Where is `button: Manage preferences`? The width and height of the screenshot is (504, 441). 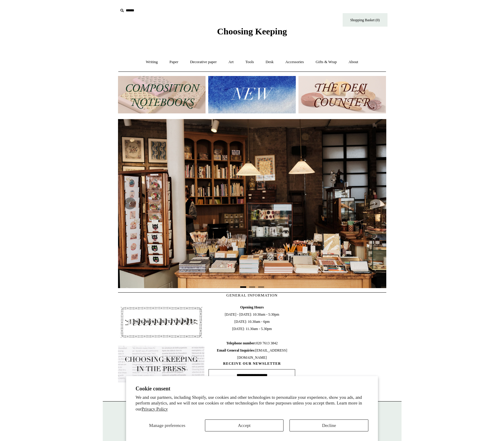
button: Manage preferences is located at coordinates (167, 426).